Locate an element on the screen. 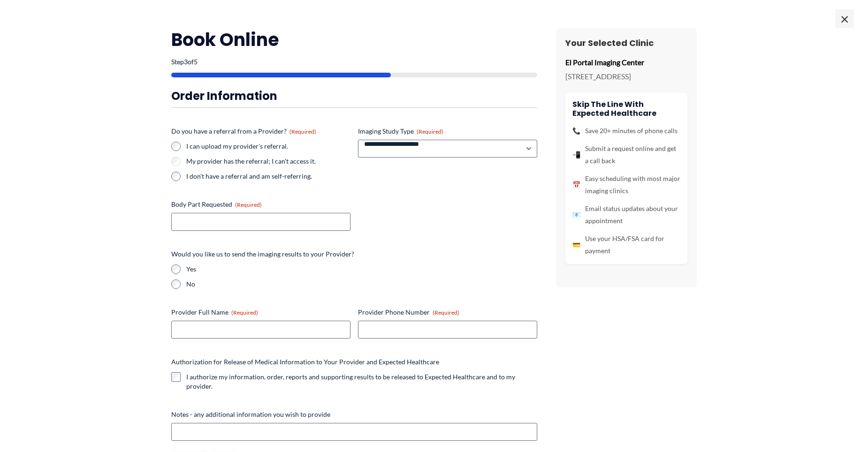 Image resolution: width=868 pixels, height=452 pixels. legend: Would you like us to send the imaging results to your Provider? is located at coordinates (263, 254).